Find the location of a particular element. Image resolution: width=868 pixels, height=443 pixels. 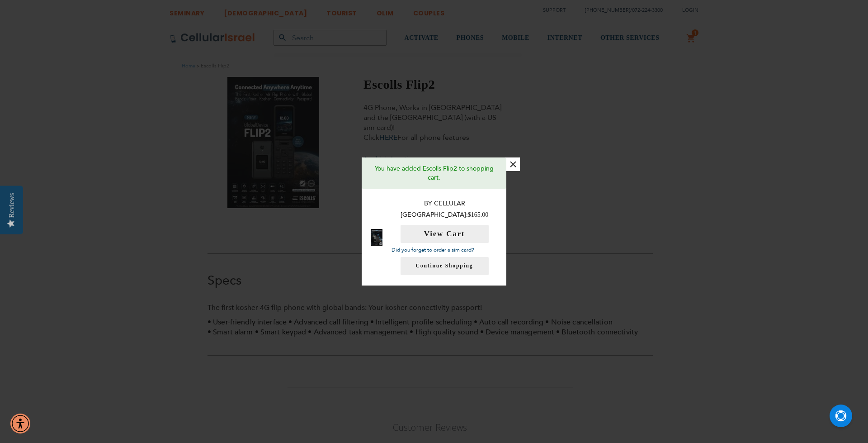

button: View Cart is located at coordinates (444, 234).